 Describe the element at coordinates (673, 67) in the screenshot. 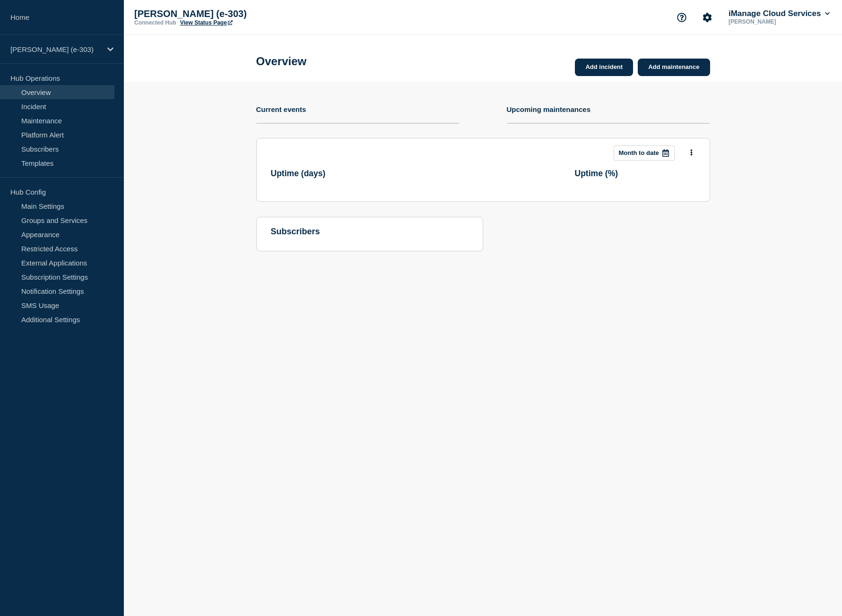

I see `a: Add maintenance` at that location.